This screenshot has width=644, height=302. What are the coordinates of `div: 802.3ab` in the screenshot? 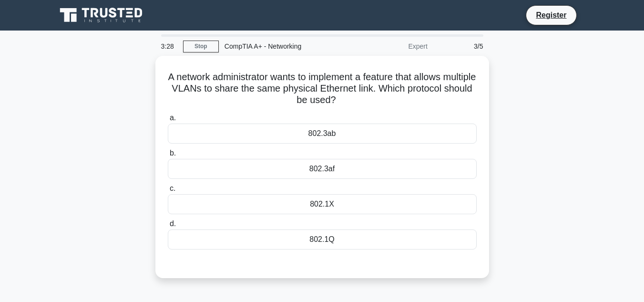 It's located at (322, 133).